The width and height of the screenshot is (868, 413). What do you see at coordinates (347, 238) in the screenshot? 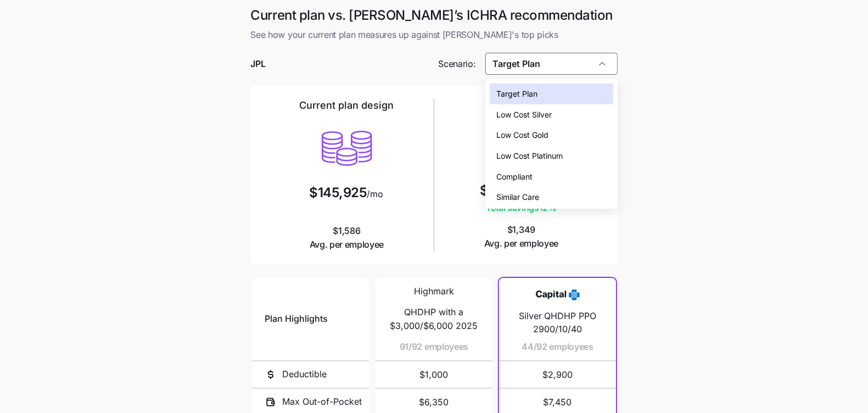
I see `span: $1,586` at bounding box center [347, 238].